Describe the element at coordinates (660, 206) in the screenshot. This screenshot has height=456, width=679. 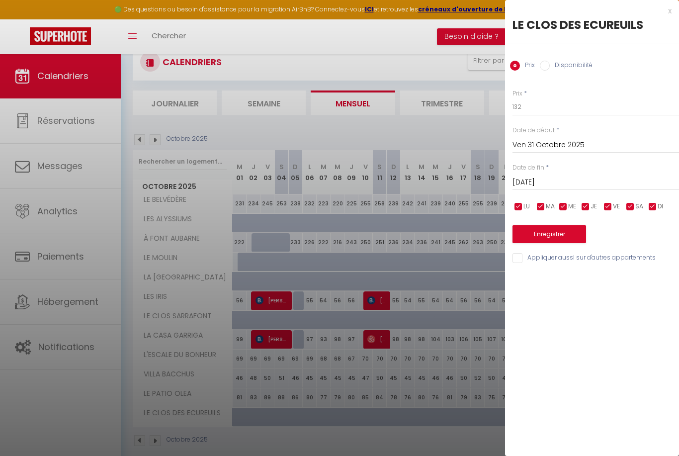
I see `span: DI` at that location.